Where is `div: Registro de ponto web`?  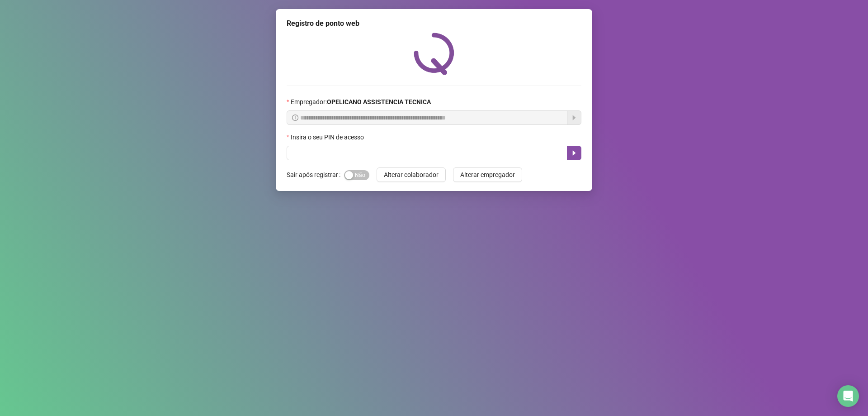
div: Registro de ponto web is located at coordinates (434, 24).